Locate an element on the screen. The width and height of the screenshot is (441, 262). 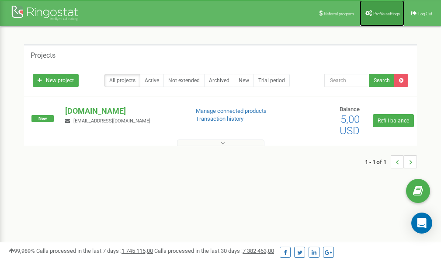
h5: Projects is located at coordinates (43, 55).